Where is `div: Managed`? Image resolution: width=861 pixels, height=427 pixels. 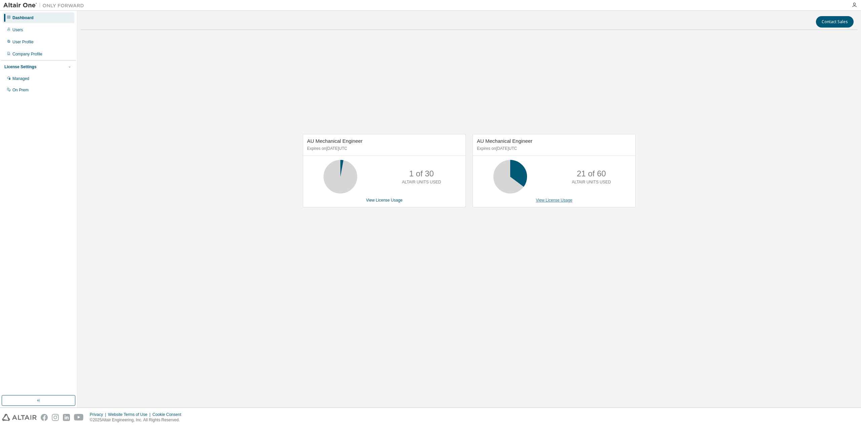 div: Managed is located at coordinates (21, 79).